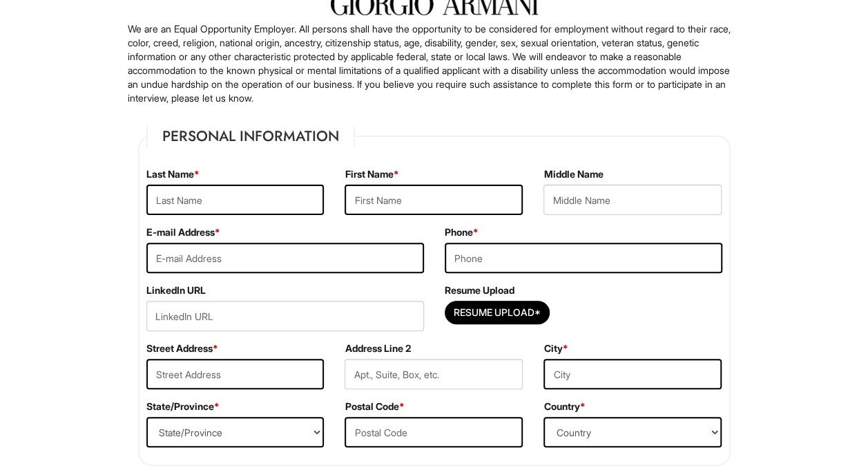  Describe the element at coordinates (435, 64) in the screenshot. I see `p: We are an Equal Opportunity Employer. All persons shall have the opportunity to be considered for...` at that location.